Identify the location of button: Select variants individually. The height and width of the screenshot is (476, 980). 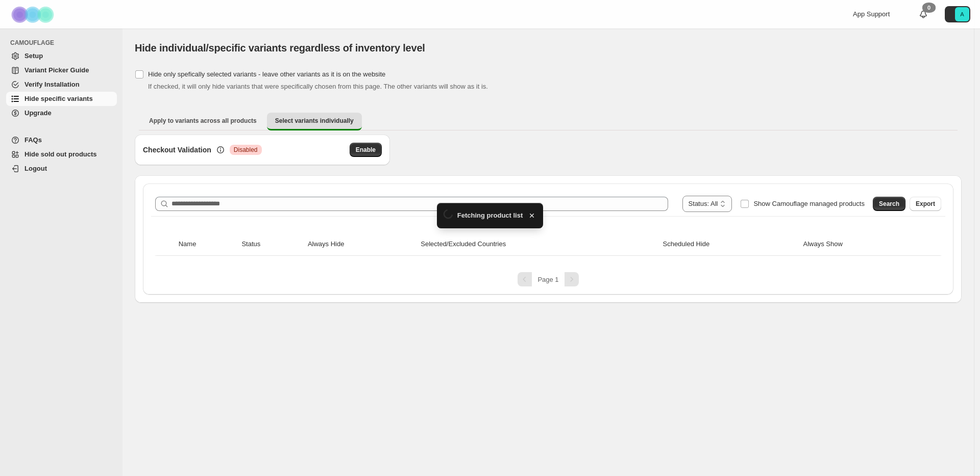
(315, 121).